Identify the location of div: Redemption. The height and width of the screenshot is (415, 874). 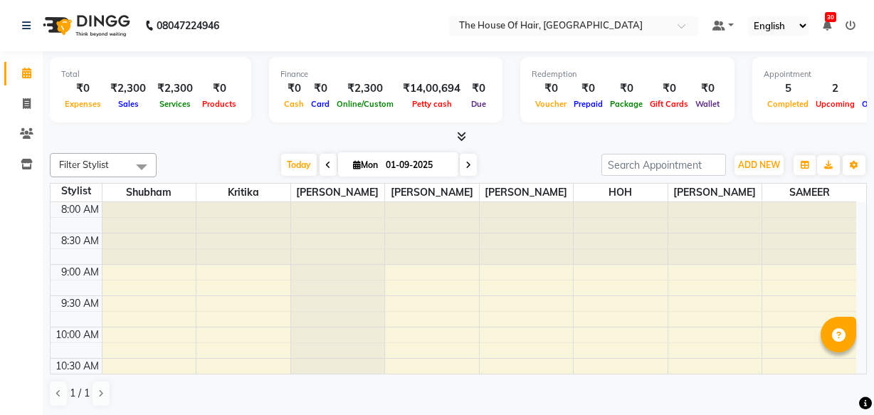
(627, 74).